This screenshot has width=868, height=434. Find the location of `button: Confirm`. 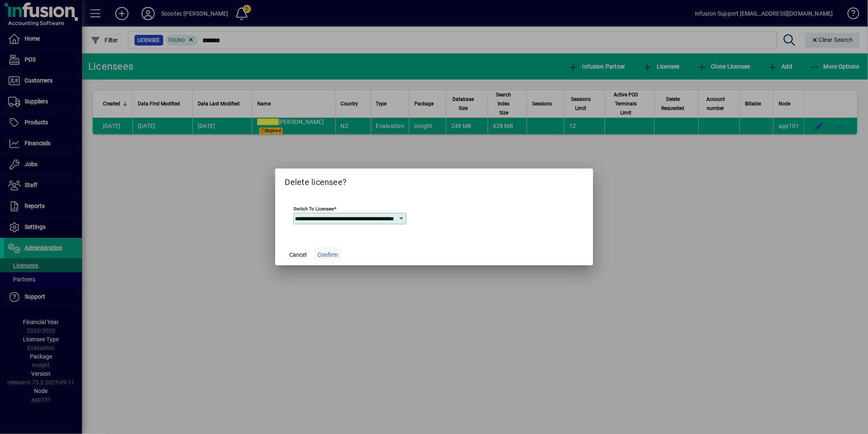

button: Confirm is located at coordinates (329, 255).